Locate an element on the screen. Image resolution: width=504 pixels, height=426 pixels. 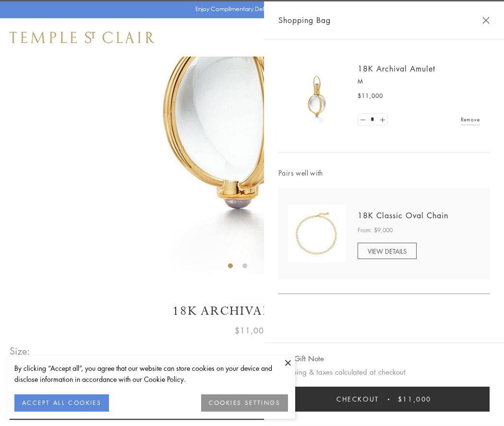
p: Shipping & taxes calculated at checkout is located at coordinates (384, 372).